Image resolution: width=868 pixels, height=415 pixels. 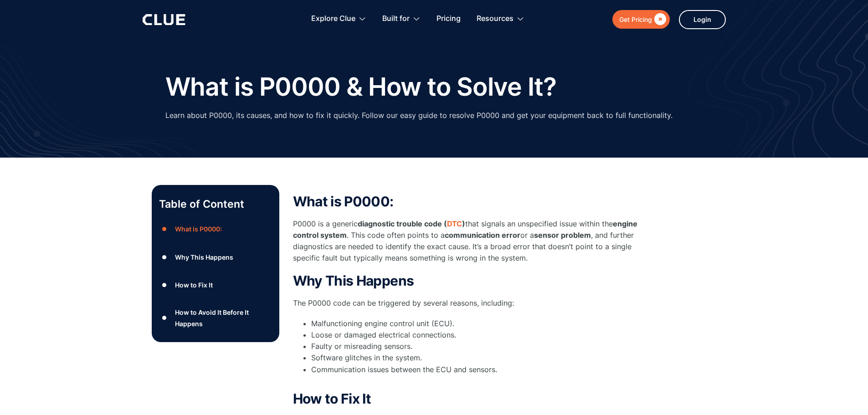 I want to click on a: ●How to Fix It, so click(x=216, y=285).